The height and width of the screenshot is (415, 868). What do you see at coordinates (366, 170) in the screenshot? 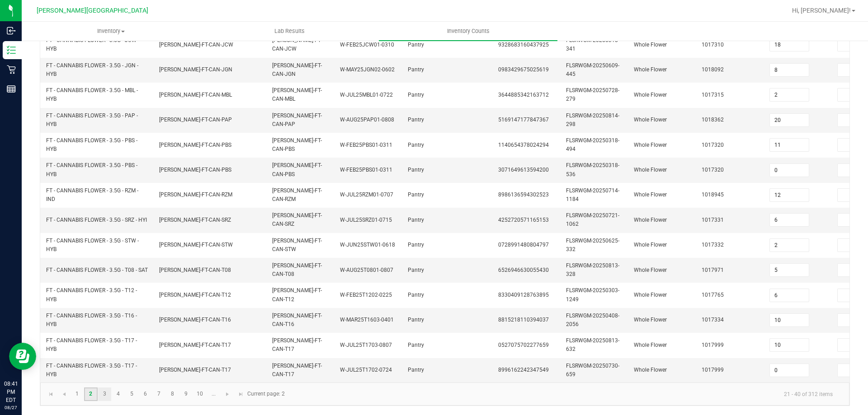
I see `span: W-FEB25PBS01-0311` at bounding box center [366, 170].